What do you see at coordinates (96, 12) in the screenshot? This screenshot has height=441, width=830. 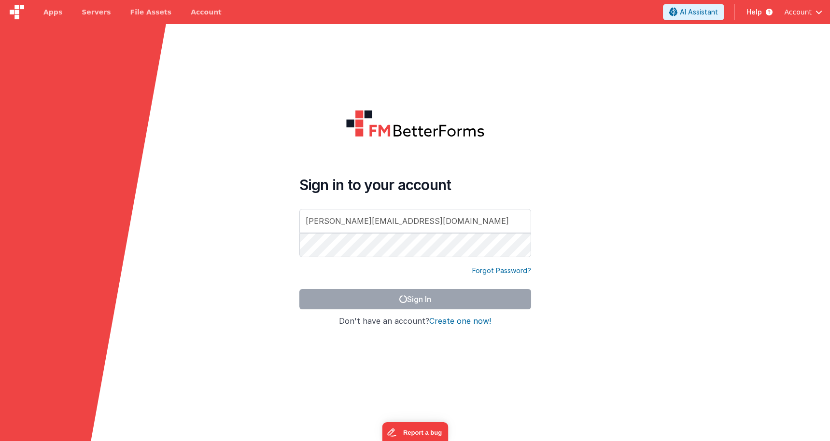 I see `span: Servers` at bounding box center [96, 12].